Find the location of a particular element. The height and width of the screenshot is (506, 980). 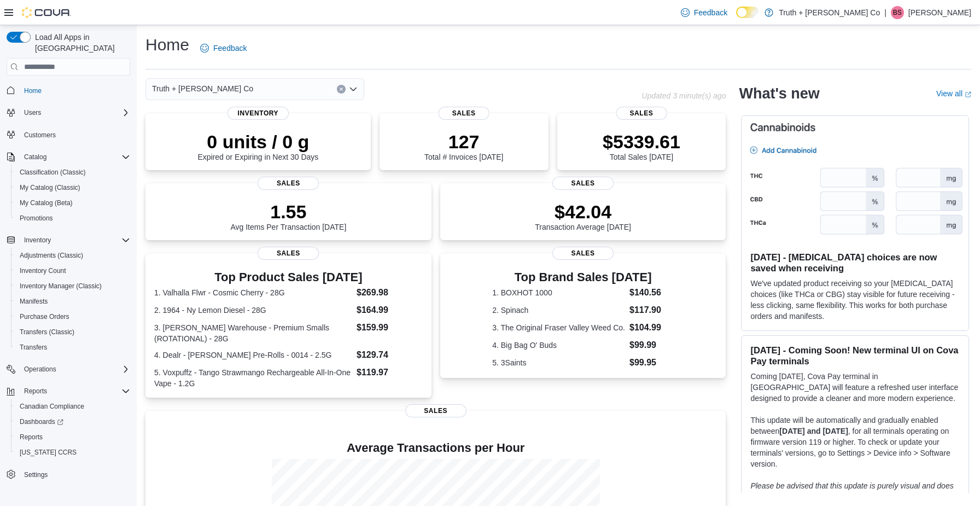

em: Please be advised that this update is purely visual and does not impact payment functionality. is located at coordinates (852, 491).